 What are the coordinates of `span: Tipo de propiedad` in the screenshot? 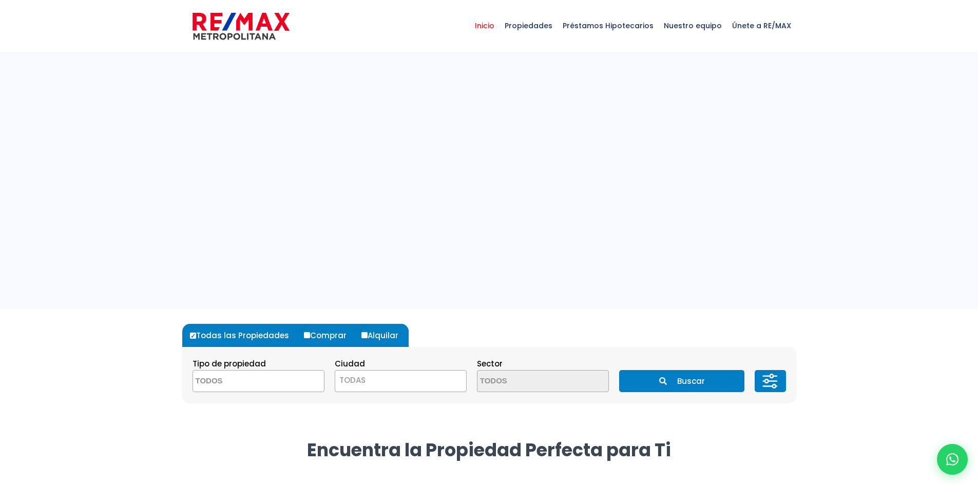 It's located at (229, 363).